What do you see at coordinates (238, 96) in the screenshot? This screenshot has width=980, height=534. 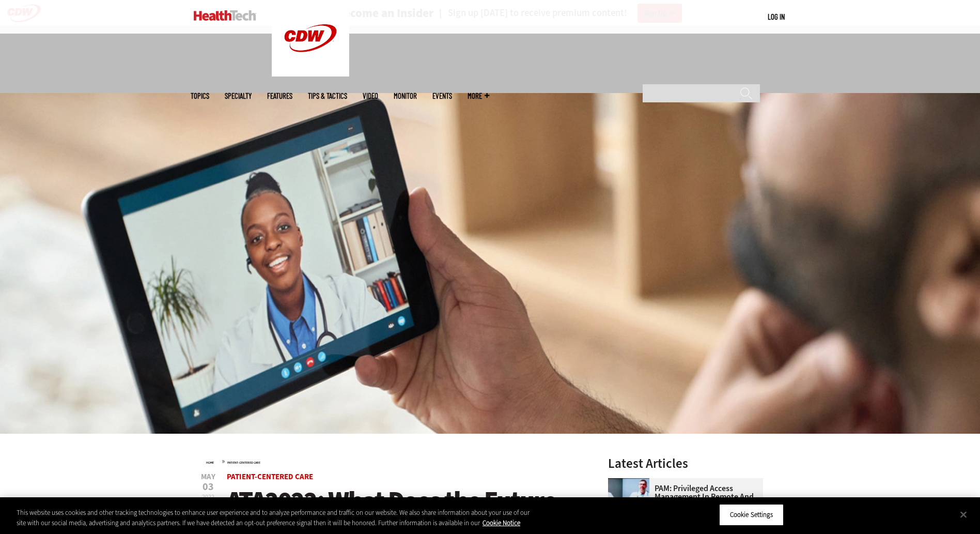 I see `span: Specialty` at bounding box center [238, 96].